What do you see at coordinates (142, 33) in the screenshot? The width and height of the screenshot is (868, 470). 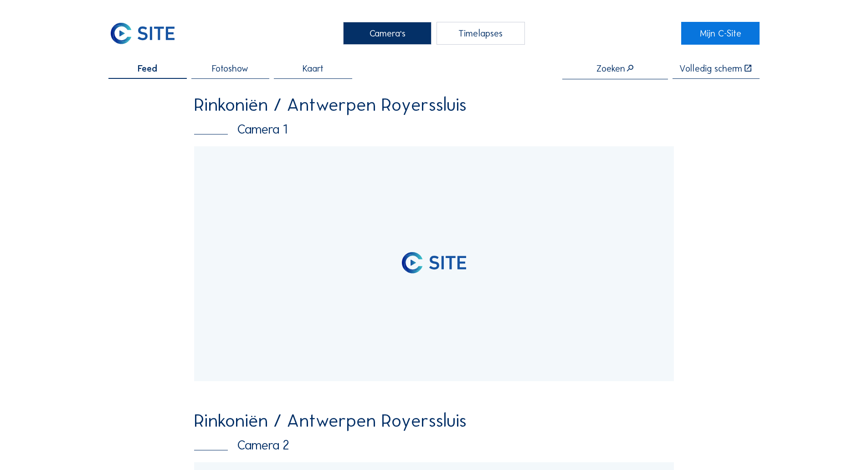 I see `img: C-SITE Logo` at bounding box center [142, 33].